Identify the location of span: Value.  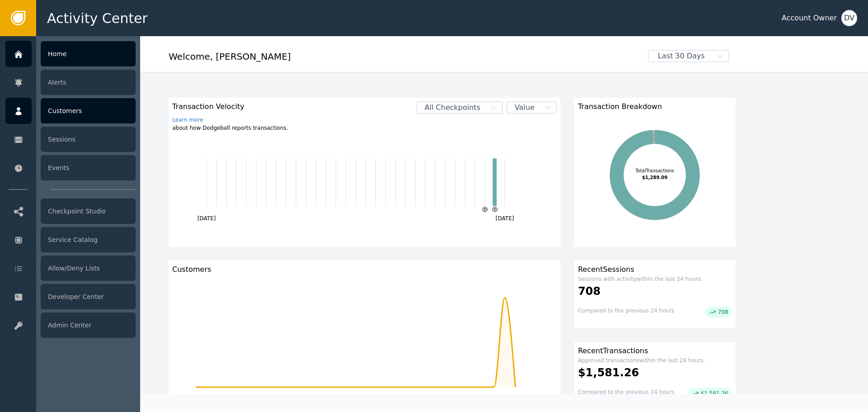
(524, 108).